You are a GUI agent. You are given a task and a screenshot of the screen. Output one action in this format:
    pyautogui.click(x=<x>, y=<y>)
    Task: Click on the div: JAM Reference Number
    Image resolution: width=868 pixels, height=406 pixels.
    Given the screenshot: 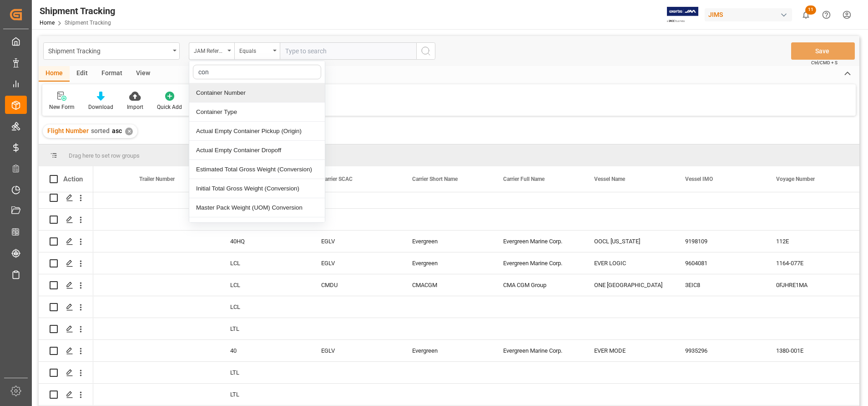 What is the action you would take?
    pyautogui.click(x=209, y=50)
    